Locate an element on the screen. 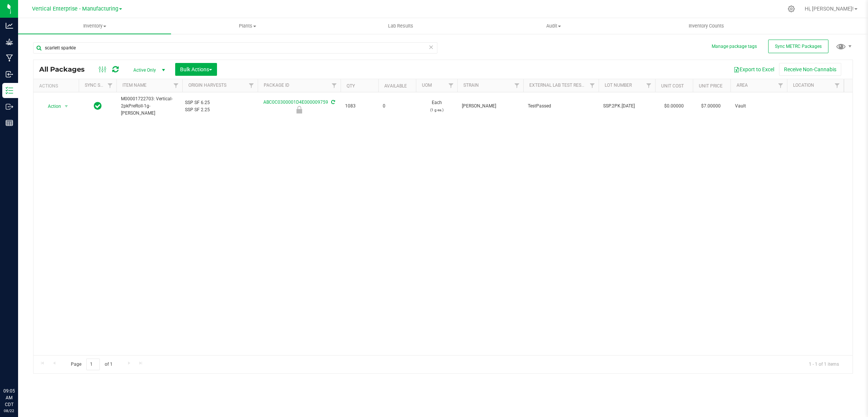 This screenshot has width=868, height=417. a: Location is located at coordinates (804, 85).